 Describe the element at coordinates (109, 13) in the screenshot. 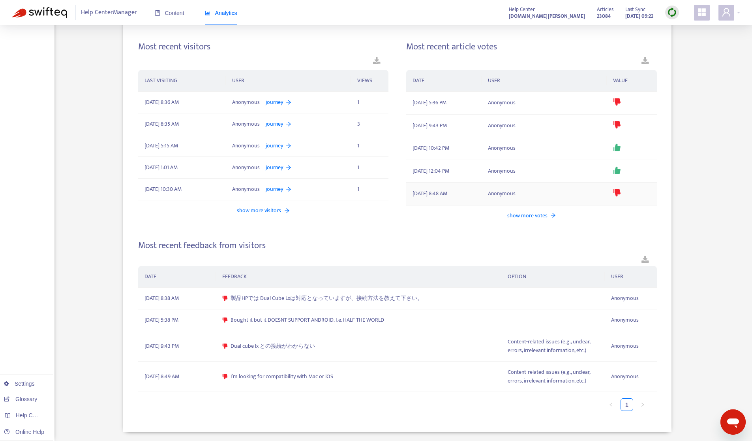

I see `span: Help Center Manager` at that location.